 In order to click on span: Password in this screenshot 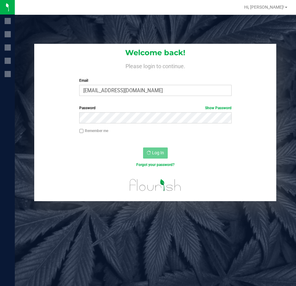, I will do `click(87, 108)`.